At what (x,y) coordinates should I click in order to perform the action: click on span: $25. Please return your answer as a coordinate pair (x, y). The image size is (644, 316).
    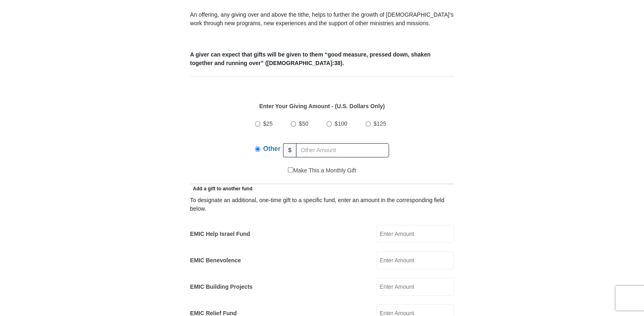
    Looking at the image, I should click on (268, 123).